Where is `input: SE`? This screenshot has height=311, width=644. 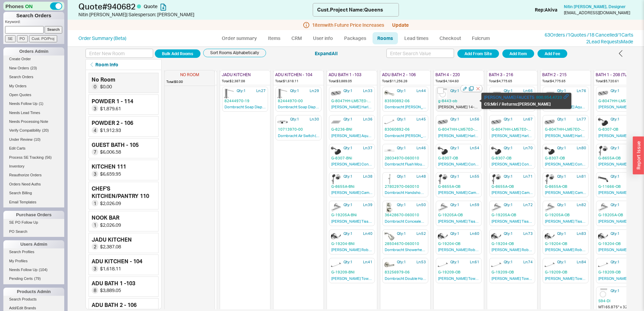 input: SE is located at coordinates (10, 38).